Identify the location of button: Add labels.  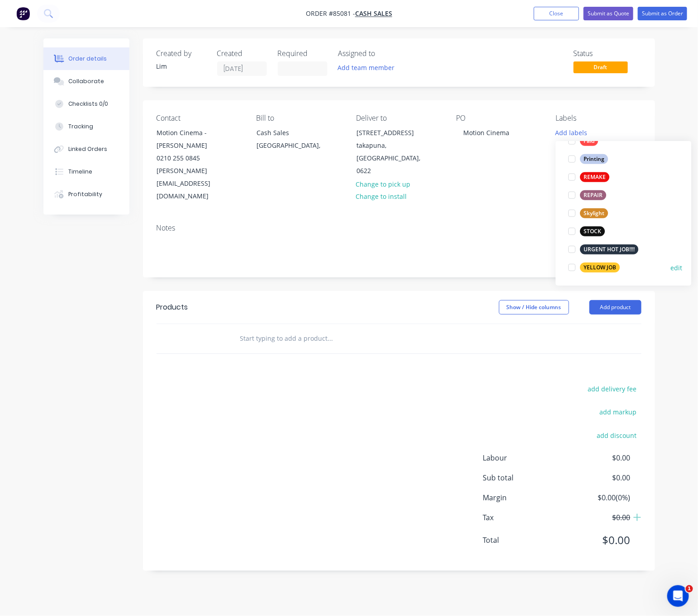
(572, 132).